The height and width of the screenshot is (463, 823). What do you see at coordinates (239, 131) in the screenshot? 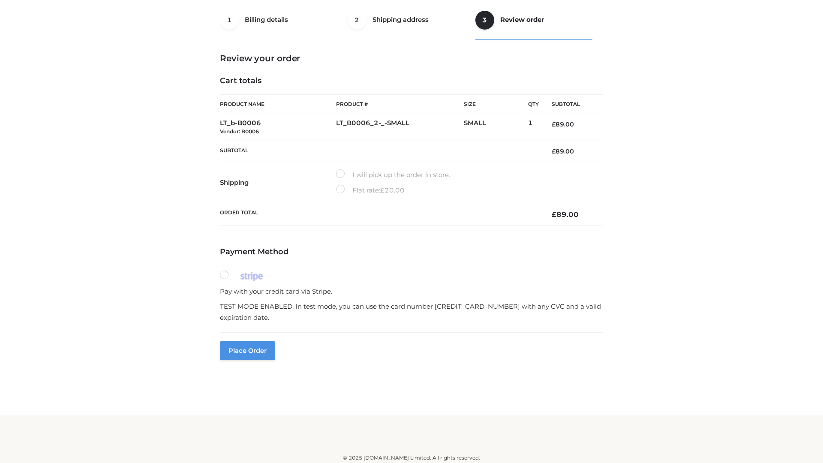
I see `small: Vendor: B0006` at bounding box center [239, 131].